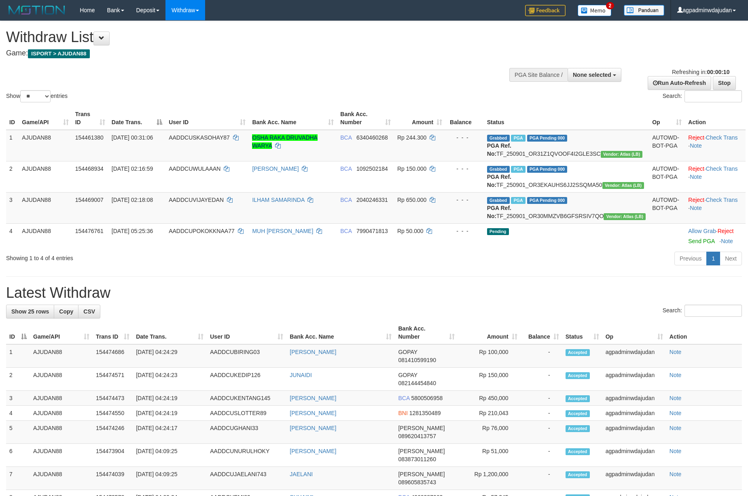  What do you see at coordinates (372, 169) in the screenshot?
I see `span: Copy 1092502184 to clipboard` at bounding box center [372, 169].